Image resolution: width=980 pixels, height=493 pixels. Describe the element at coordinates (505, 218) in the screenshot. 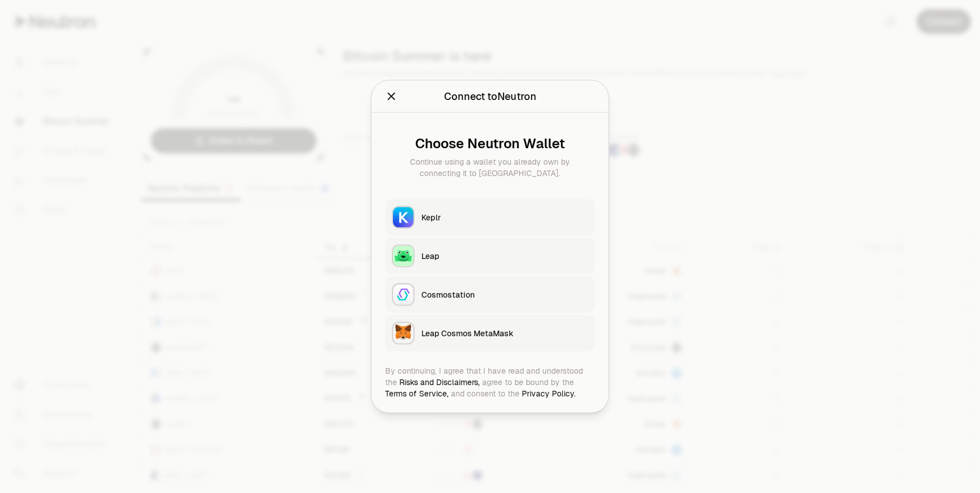

I see `div: Keplr` at that location.